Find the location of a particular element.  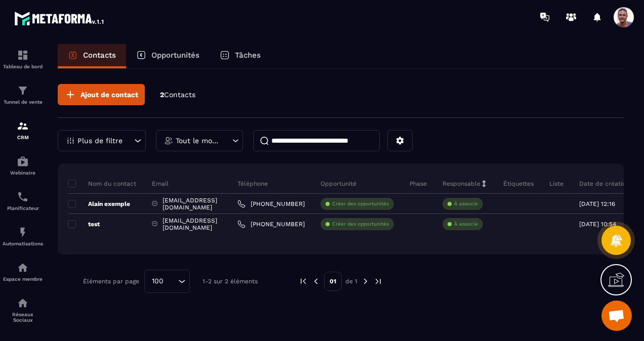

p: Opportunités is located at coordinates (175, 55).